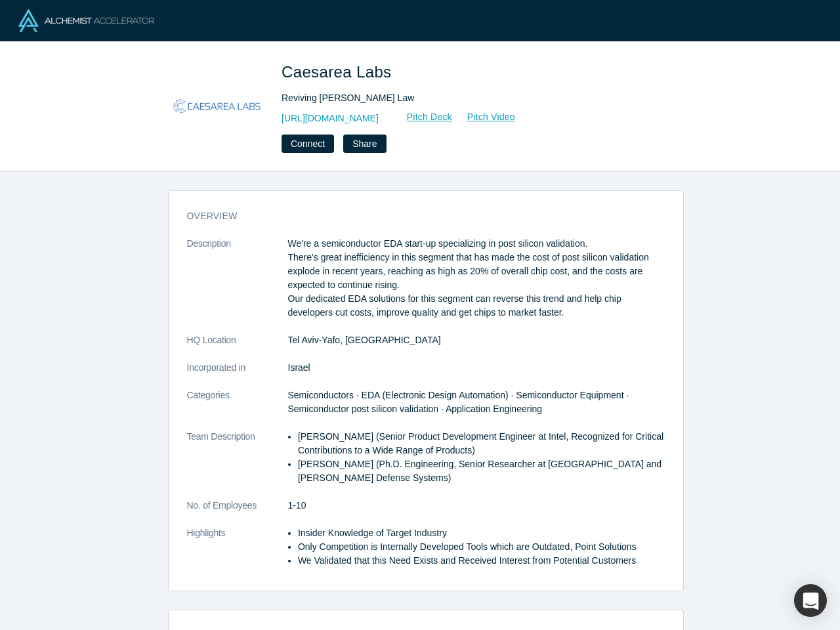  Describe the element at coordinates (477, 279) in the screenshot. I see `p: We're a semiconductor EDA start-up specializing in post silicon validation. There's great ineffic...` at that location.